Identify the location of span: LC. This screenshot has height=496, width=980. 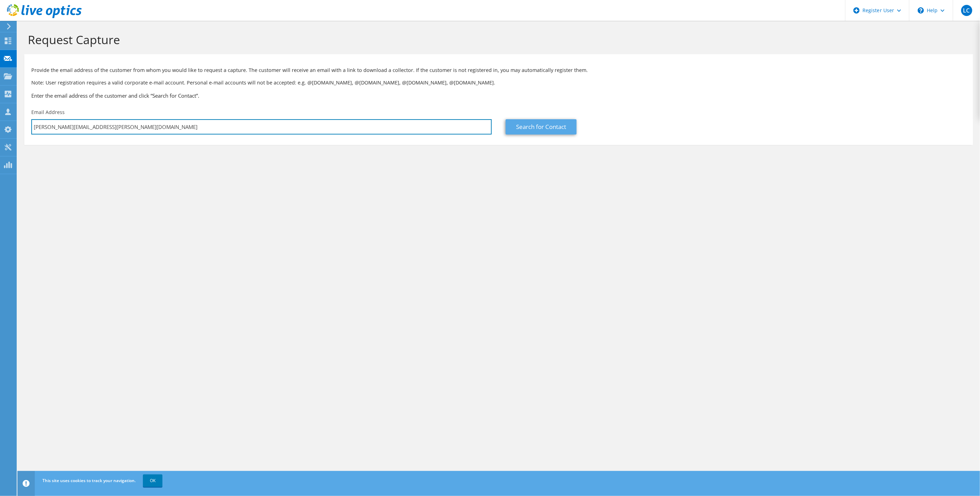
(966, 11).